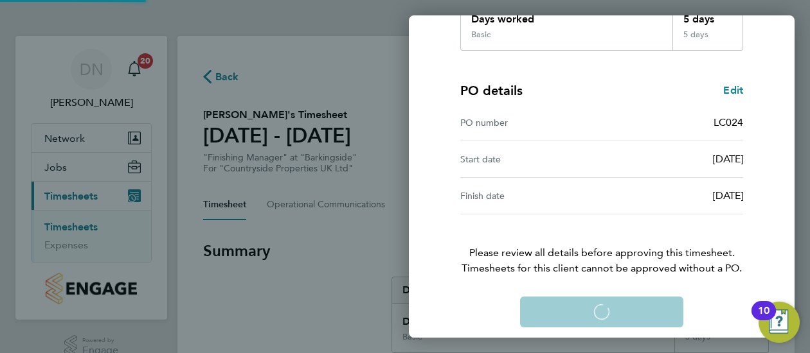 This screenshot has width=810, height=353. I want to click on h4: PO details, so click(491, 91).